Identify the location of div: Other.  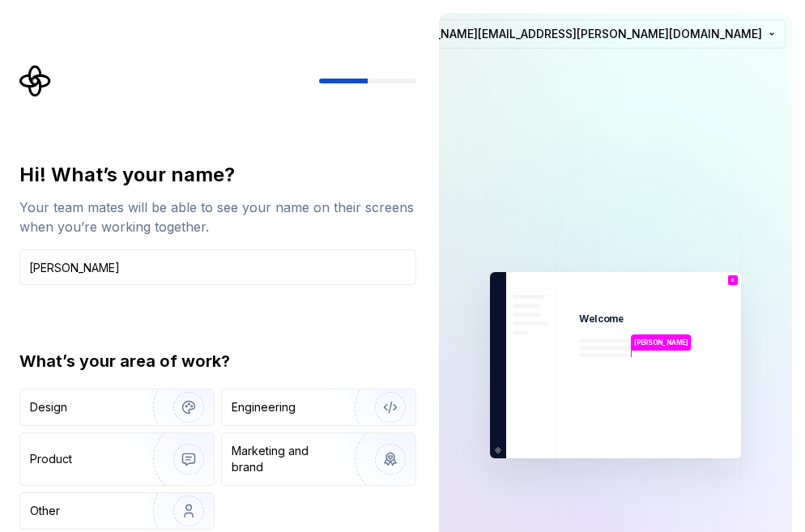
(44, 511).